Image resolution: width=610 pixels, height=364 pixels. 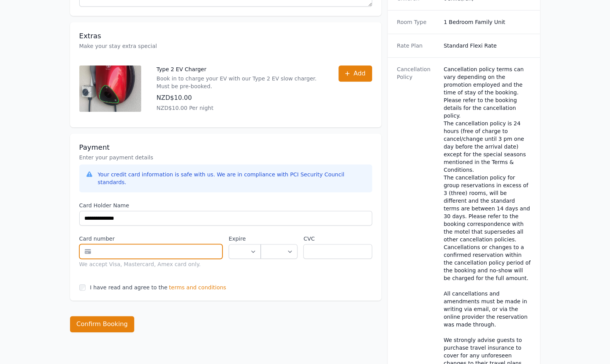 I want to click on span: terms and conditions, so click(x=198, y=287).